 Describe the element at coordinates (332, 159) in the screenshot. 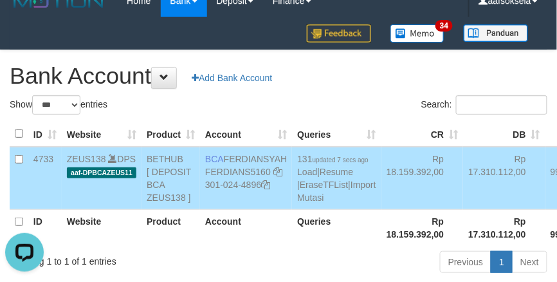

I see `span: 131` at that location.